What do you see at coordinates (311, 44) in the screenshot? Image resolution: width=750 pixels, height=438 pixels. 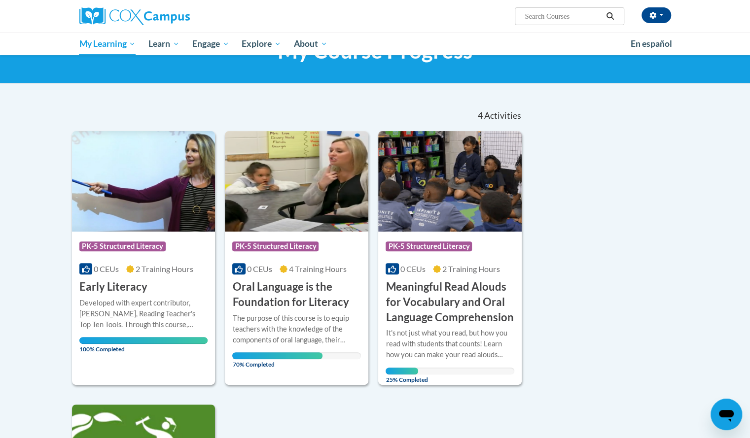 I see `a: About` at bounding box center [311, 44].